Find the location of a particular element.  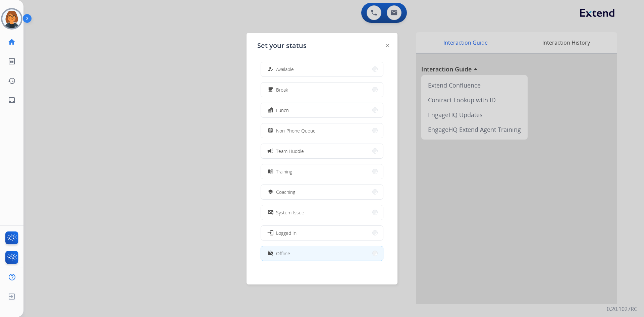

img: close-button is located at coordinates (387, 46).